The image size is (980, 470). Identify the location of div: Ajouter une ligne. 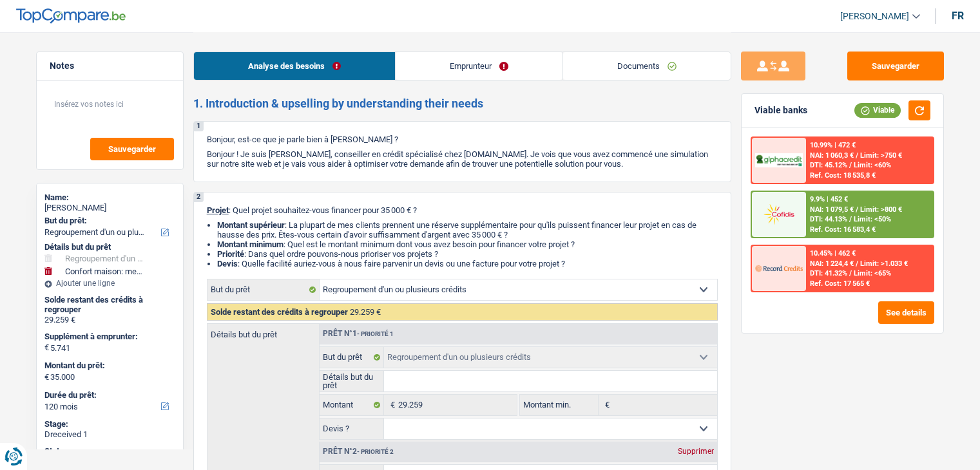
(110, 284).